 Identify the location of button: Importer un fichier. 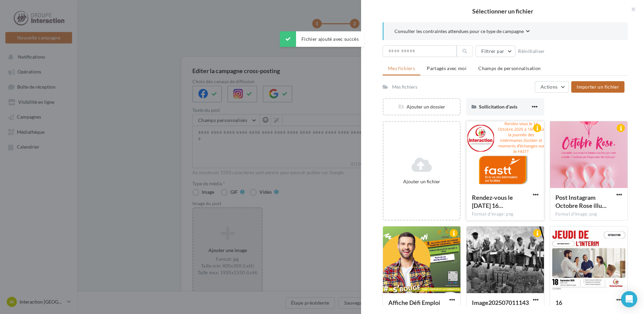
(598, 87).